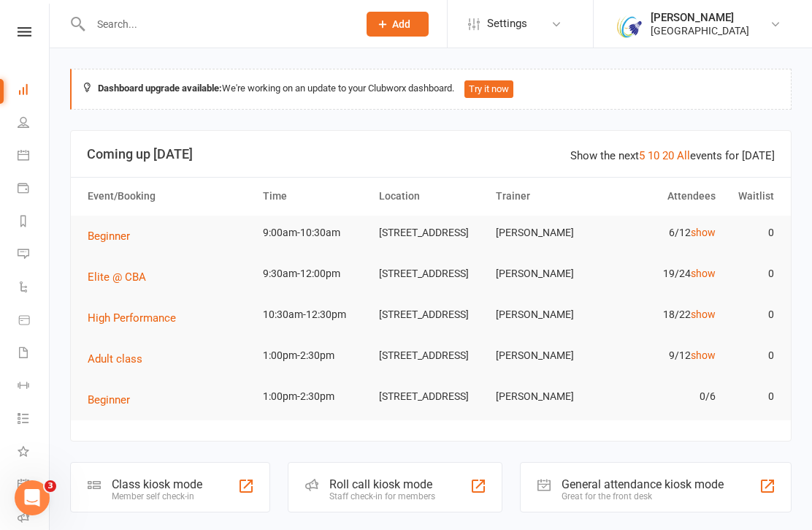 This screenshot has height=530, width=812. What do you see at coordinates (132, 318) in the screenshot?
I see `span: High Performance` at bounding box center [132, 318].